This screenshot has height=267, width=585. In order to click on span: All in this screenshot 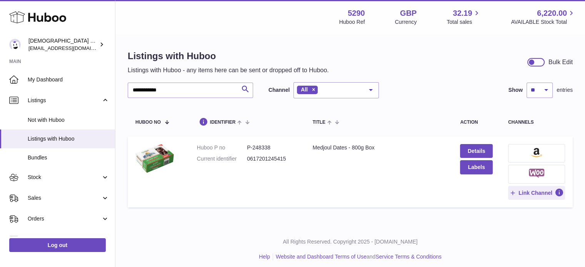, I will do `click(304, 90)`.